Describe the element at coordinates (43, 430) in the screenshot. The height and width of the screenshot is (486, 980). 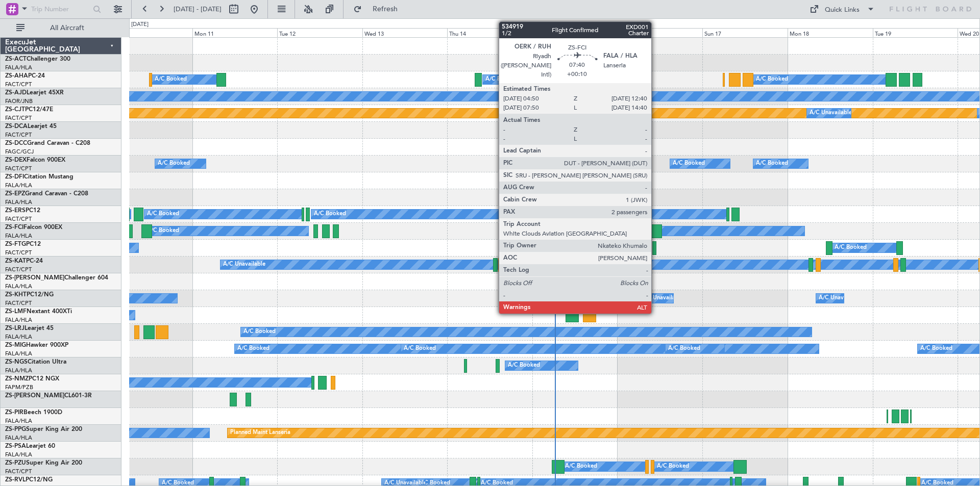
I see `a: ZS-PPGSuper King Air 200` at that location.